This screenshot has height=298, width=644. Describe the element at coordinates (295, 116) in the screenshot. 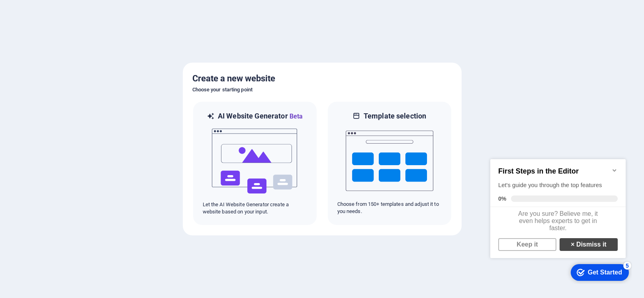

I see `span: Beta` at that location.